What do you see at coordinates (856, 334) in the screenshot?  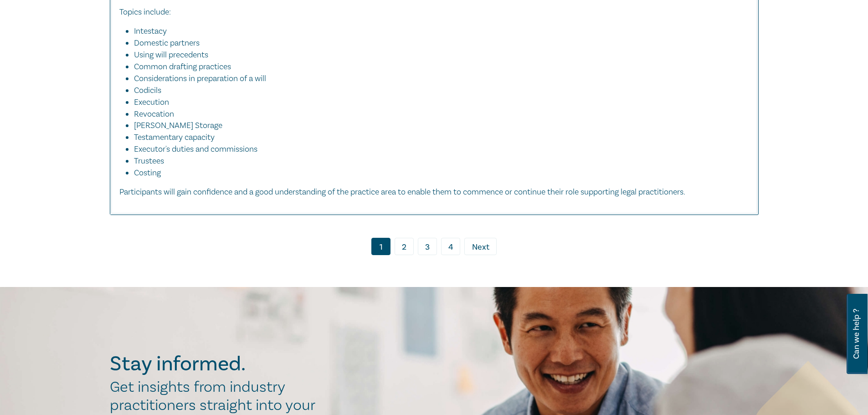 I see `span: Can we help ?` at bounding box center [856, 334].